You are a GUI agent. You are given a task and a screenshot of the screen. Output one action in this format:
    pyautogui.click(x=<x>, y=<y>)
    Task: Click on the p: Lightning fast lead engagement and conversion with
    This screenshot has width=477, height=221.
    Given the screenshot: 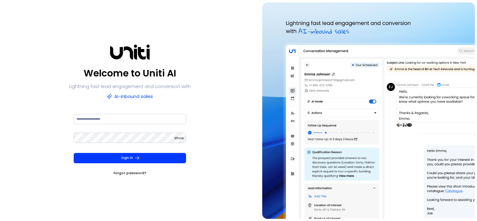 What is the action you would take?
    pyautogui.click(x=130, y=86)
    